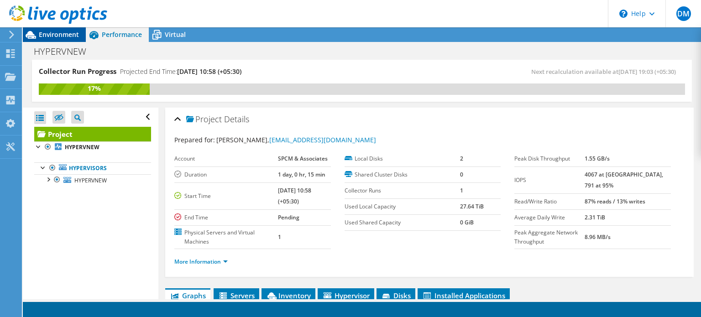 This screenshot has height=317, width=701. What do you see at coordinates (472, 206) in the screenshot?
I see `b: 27.64 TiB` at bounding box center [472, 206].